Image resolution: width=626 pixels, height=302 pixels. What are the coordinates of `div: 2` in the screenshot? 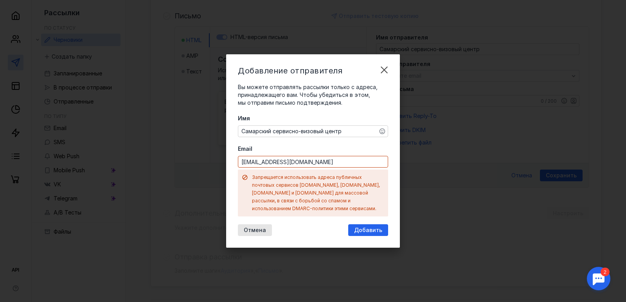 It's located at (22, 9).